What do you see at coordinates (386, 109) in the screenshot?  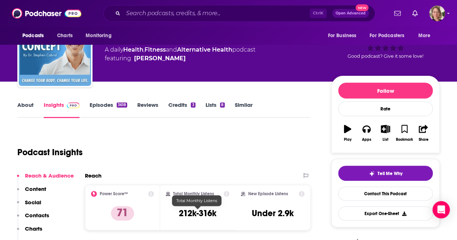 I see `div: Rate` at bounding box center [386, 109].